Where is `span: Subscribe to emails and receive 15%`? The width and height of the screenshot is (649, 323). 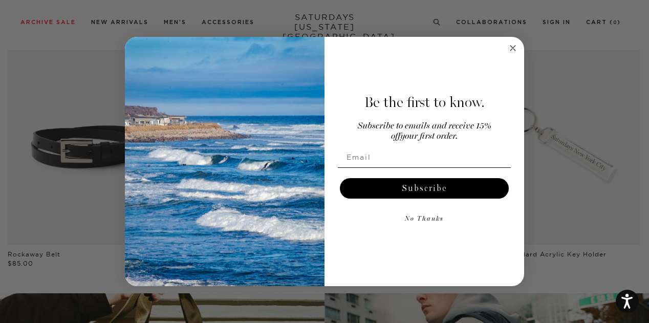 span: Subscribe to emails and receive 15% is located at coordinates (424, 126).